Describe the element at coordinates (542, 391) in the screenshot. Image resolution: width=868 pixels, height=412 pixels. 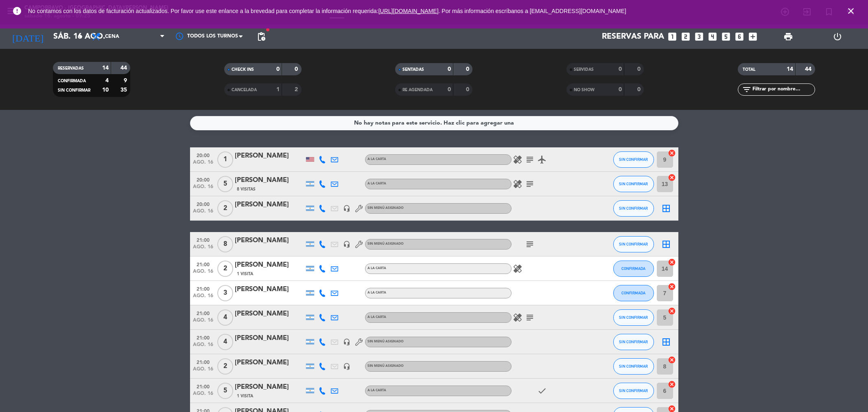
I see `i: check` at that location.